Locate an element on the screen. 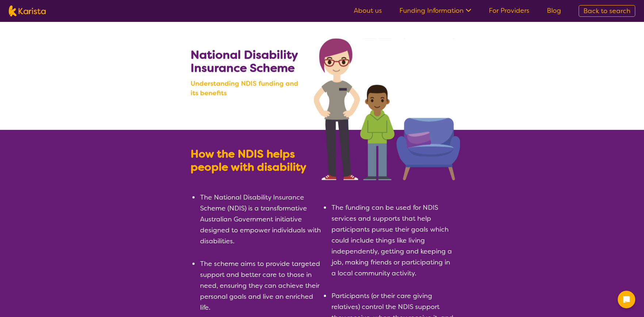  li: The funding can be used for NDIS services and supports that help participants pursue their goals ... is located at coordinates (392, 241).